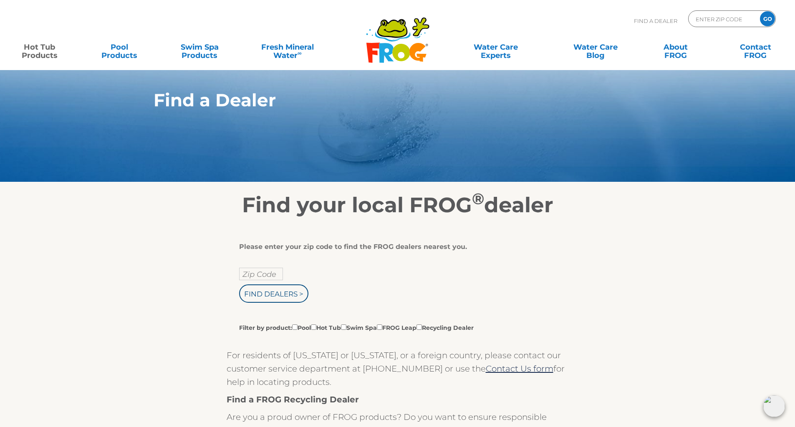  What do you see at coordinates (39, 47) in the screenshot?
I see `a: Hot TubProducts` at bounding box center [39, 47].